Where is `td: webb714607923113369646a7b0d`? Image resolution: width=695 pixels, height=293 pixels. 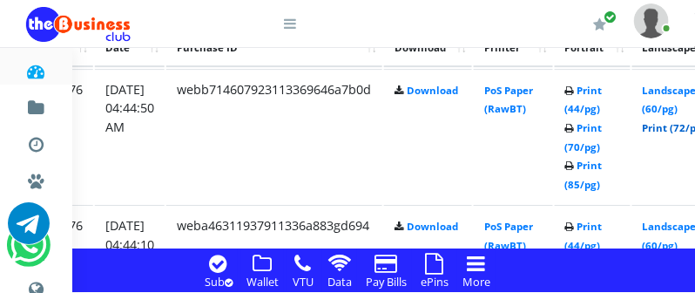 td: webb714607923113369646a7b0d is located at coordinates (274, 136).